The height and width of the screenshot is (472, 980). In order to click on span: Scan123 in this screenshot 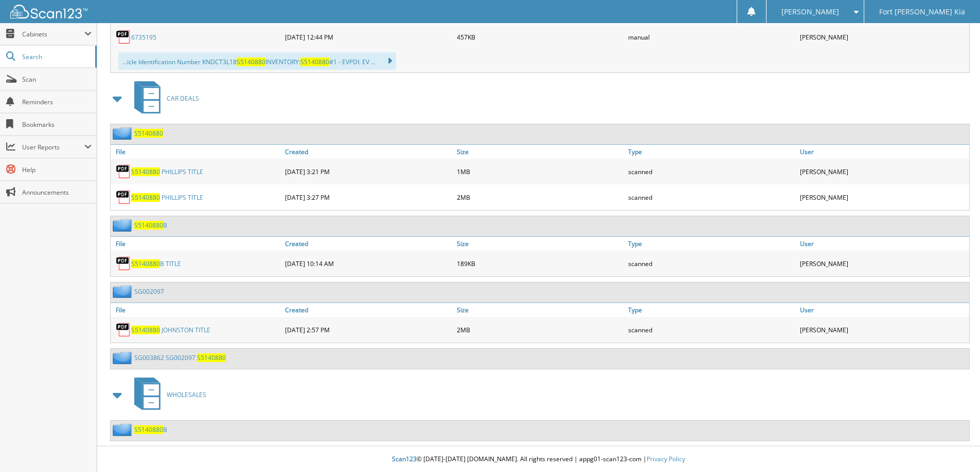, I will do `click(404, 459)`.